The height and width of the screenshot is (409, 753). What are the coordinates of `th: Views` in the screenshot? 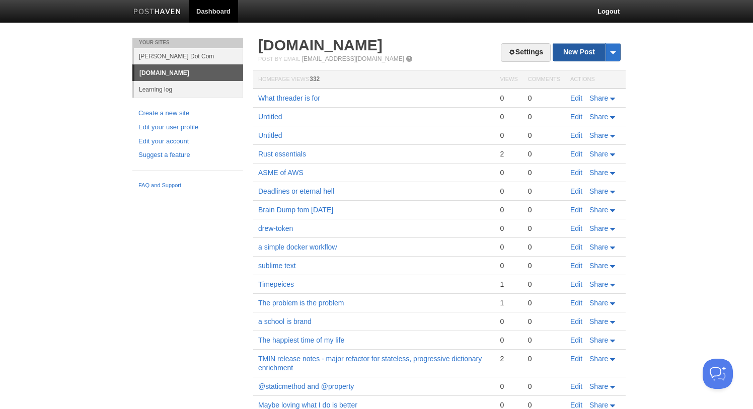 It's located at (508, 79).